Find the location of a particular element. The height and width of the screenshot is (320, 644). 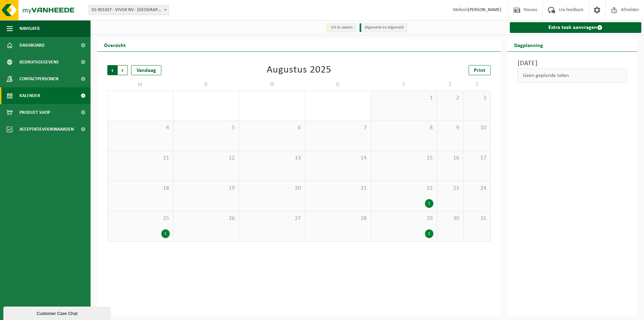

span: 31 is located at coordinates (476, 218).